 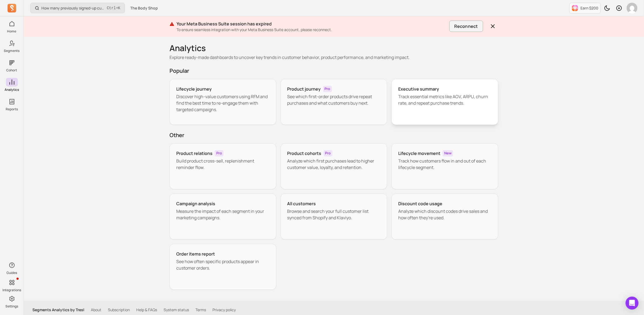 I want to click on p: To ensure seamless integration with your Meta Business Suite account, please reconnect., so click(x=312, y=30).